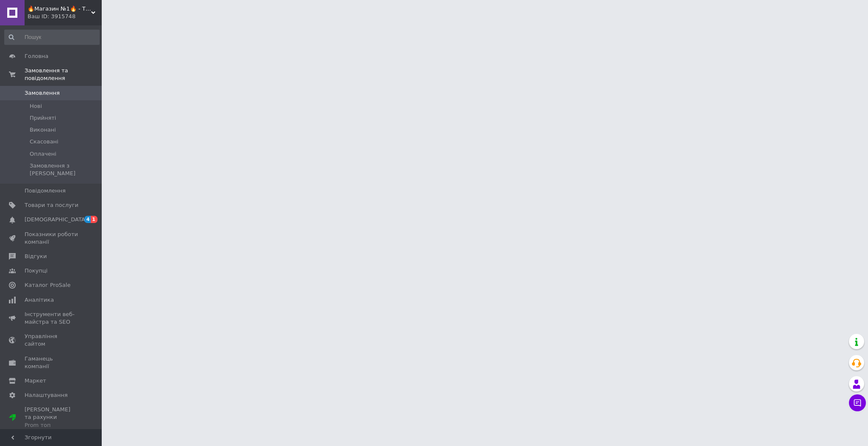 The height and width of the screenshot is (446, 868). Describe the element at coordinates (43, 154) in the screenshot. I see `span: Оплачені` at that location.